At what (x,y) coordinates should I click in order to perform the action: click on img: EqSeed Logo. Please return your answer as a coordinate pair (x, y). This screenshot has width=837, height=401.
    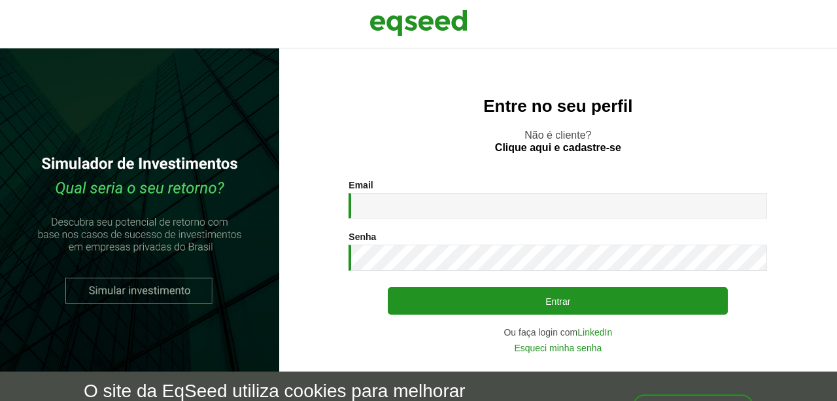
    Looking at the image, I should click on (419, 23).